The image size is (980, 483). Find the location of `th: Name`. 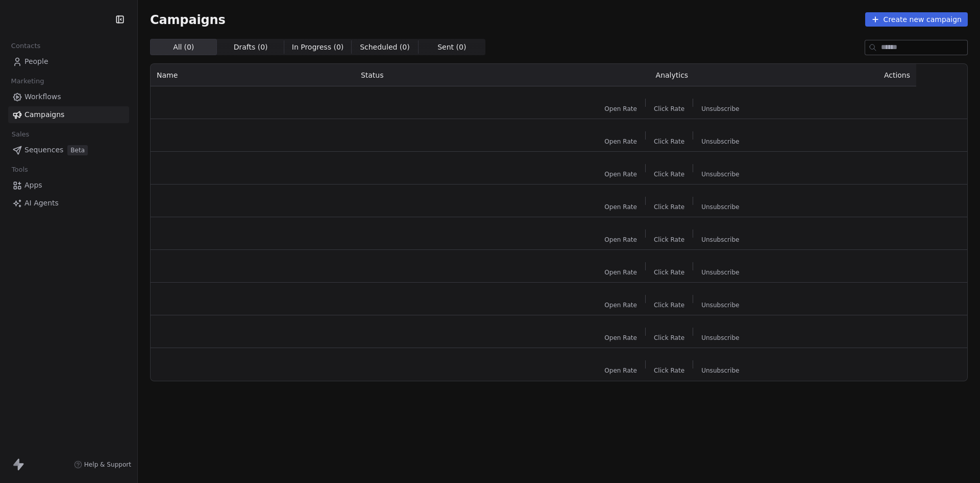

th: Name is located at coordinates (253, 75).